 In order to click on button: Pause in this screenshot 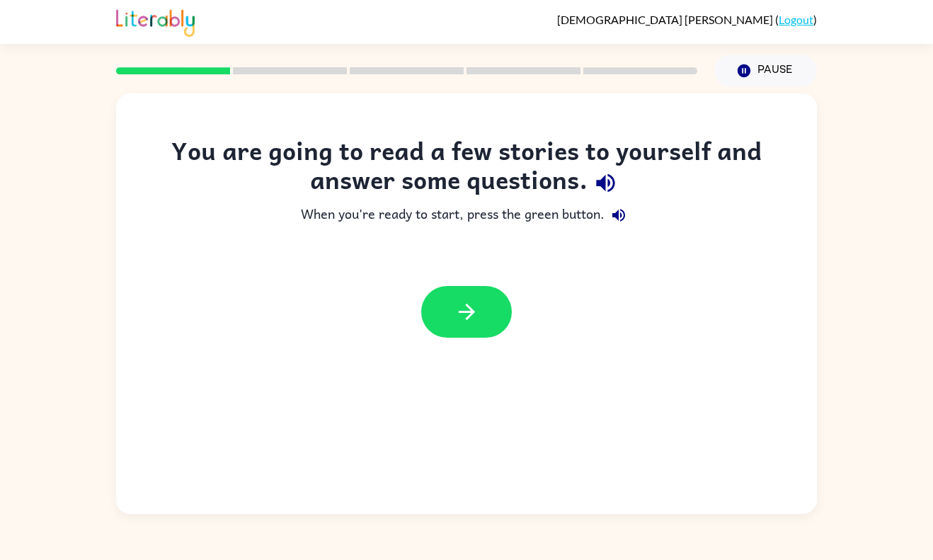, I will do `click(765, 71)`.